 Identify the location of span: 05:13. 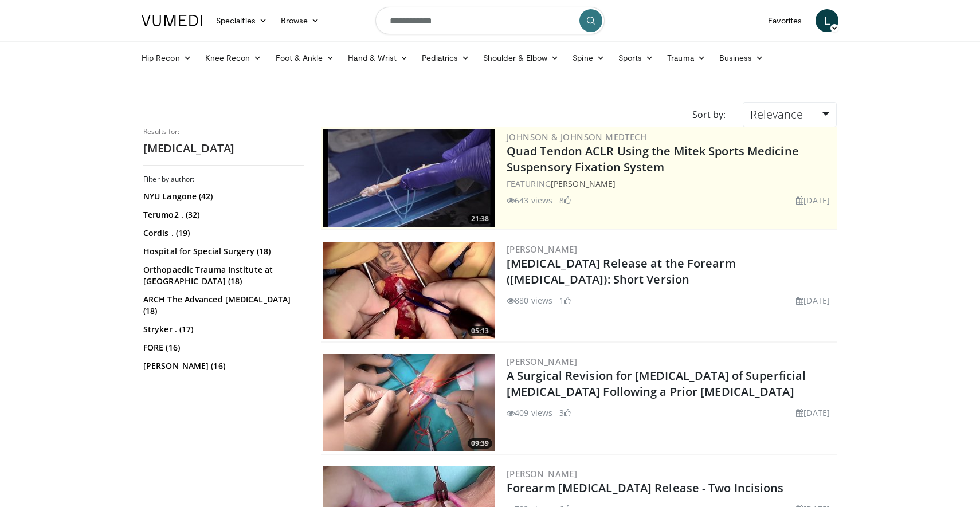
(480, 331).